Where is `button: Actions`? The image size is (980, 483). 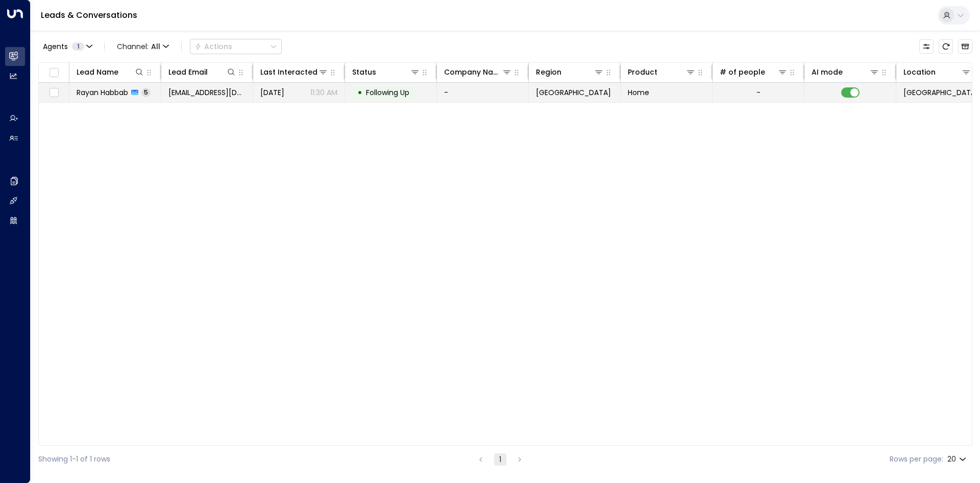 button: Actions is located at coordinates (236, 46).